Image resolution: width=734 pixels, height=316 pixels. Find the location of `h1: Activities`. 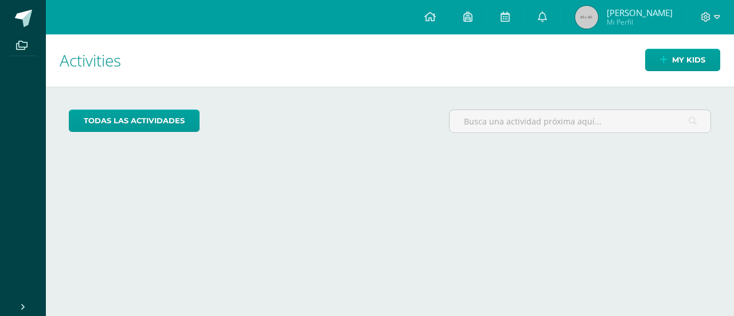

h1: Activities is located at coordinates (390, 60).